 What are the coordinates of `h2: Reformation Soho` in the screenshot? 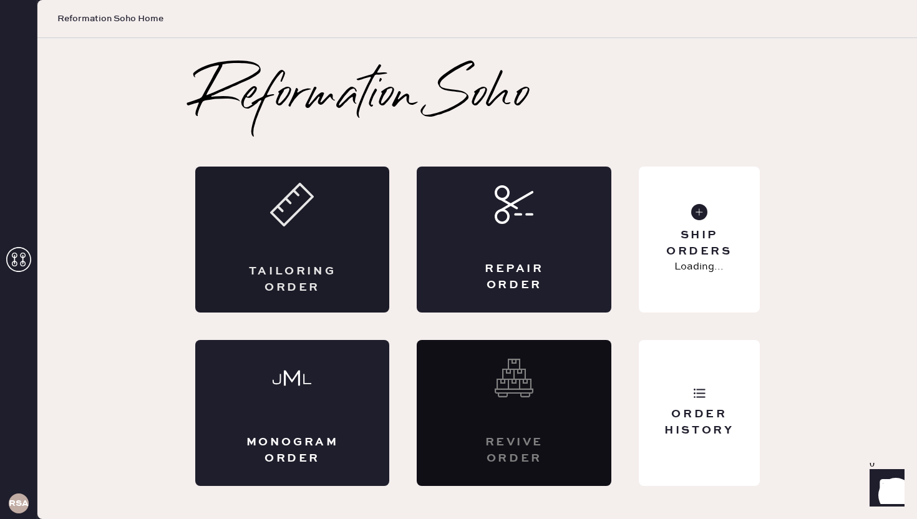 It's located at (362, 97).